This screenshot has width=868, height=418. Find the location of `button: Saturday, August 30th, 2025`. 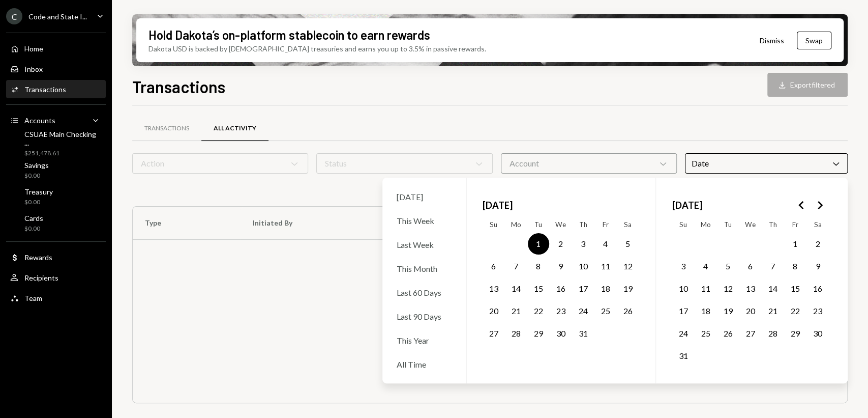

button: Saturday, August 30th, 2025 is located at coordinates (817, 334).